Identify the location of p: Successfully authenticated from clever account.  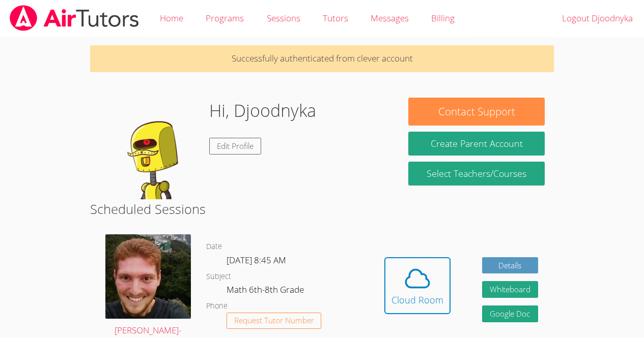
(322, 58).